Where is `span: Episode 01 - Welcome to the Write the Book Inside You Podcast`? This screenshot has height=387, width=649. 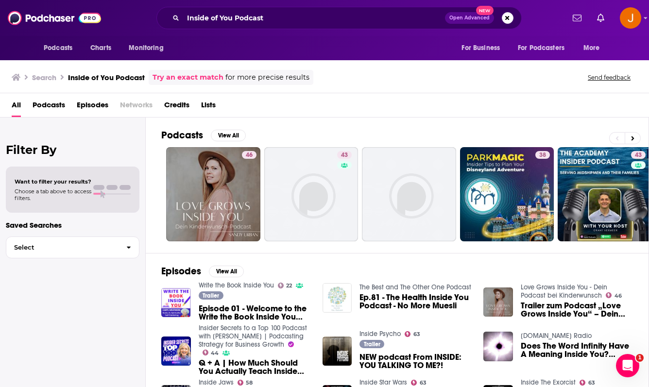
span: Episode 01 - Welcome to the Write the Book Inside You Podcast is located at coordinates (255, 313).